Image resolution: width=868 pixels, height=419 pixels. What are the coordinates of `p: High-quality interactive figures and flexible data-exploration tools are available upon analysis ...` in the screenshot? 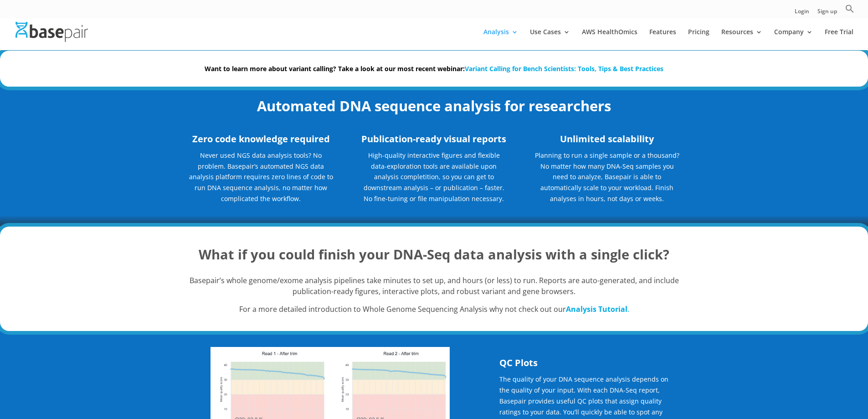 It's located at (434, 177).